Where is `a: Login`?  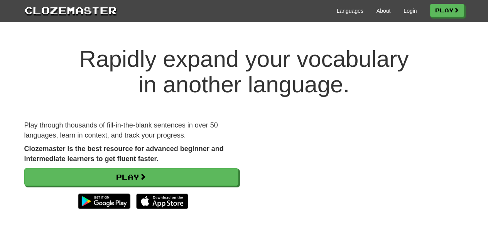
a: Login is located at coordinates (410, 11).